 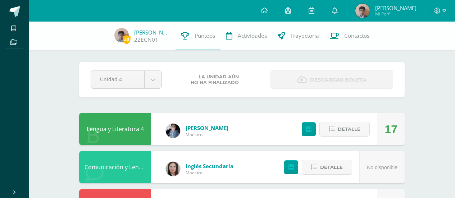 I want to click on span: La unidad aún no ha finalizado, so click(x=215, y=80).